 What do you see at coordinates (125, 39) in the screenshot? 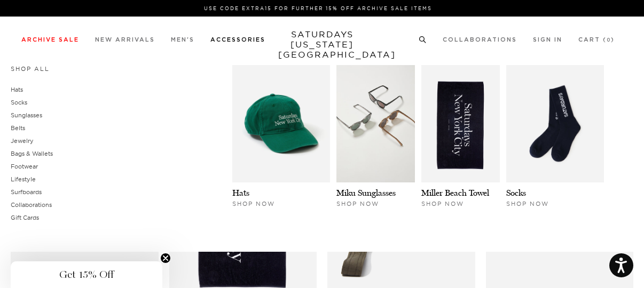
I see `a: New Arrivals` at bounding box center [125, 39].